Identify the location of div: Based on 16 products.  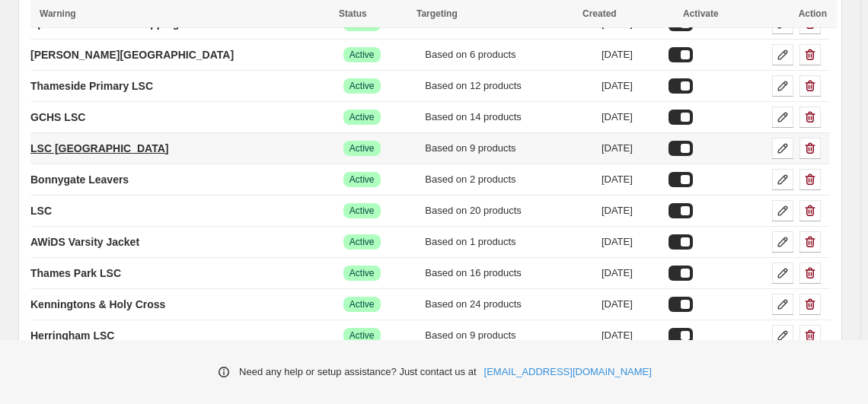
(508, 273).